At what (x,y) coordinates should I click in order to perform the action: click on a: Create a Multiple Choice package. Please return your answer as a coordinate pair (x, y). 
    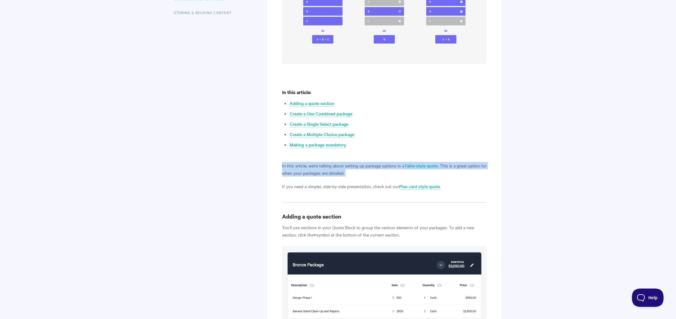
    Looking at the image, I should click on (322, 134).